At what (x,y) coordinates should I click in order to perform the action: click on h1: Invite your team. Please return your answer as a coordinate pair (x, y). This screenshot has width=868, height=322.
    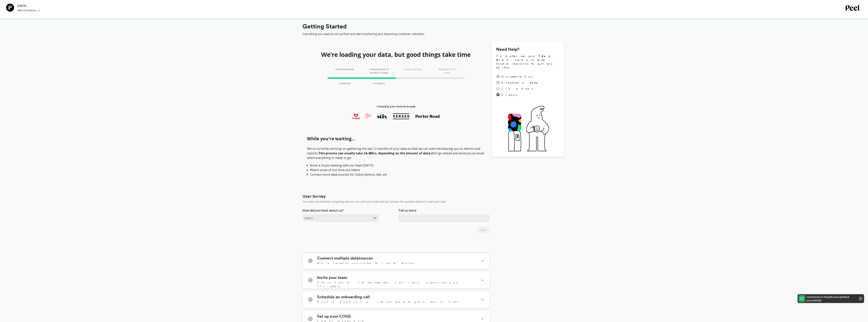
    Looking at the image, I should click on (332, 277).